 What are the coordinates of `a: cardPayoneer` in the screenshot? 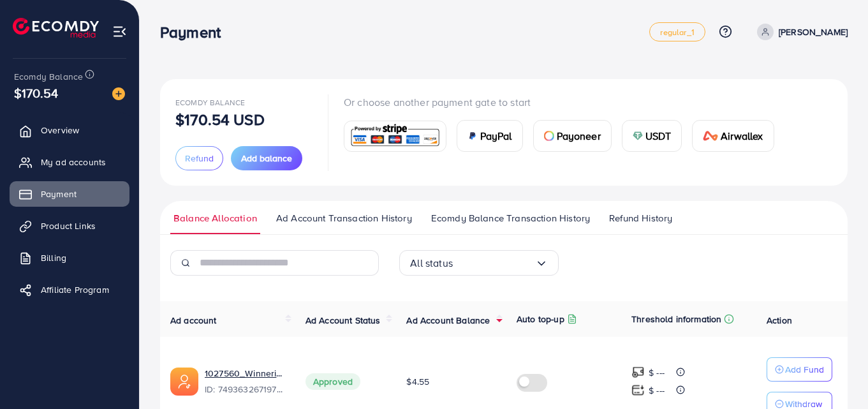 It's located at (572, 136).